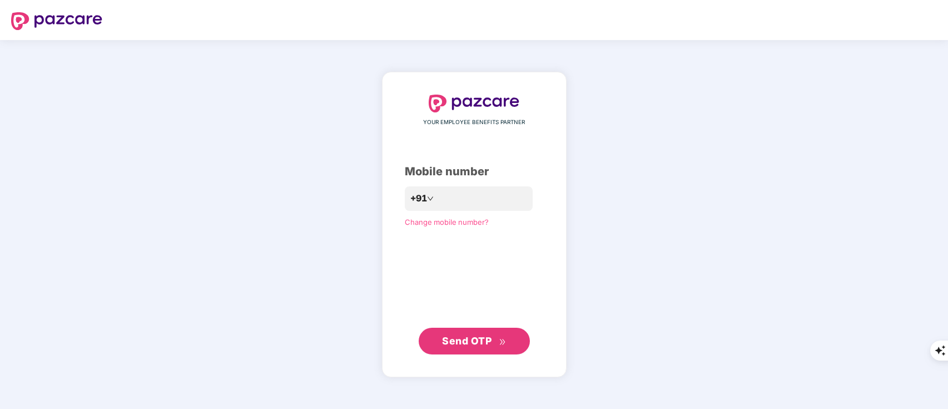  What do you see at coordinates (474, 341) in the screenshot?
I see `button: Send OTPdouble-right` at bounding box center [474, 341].